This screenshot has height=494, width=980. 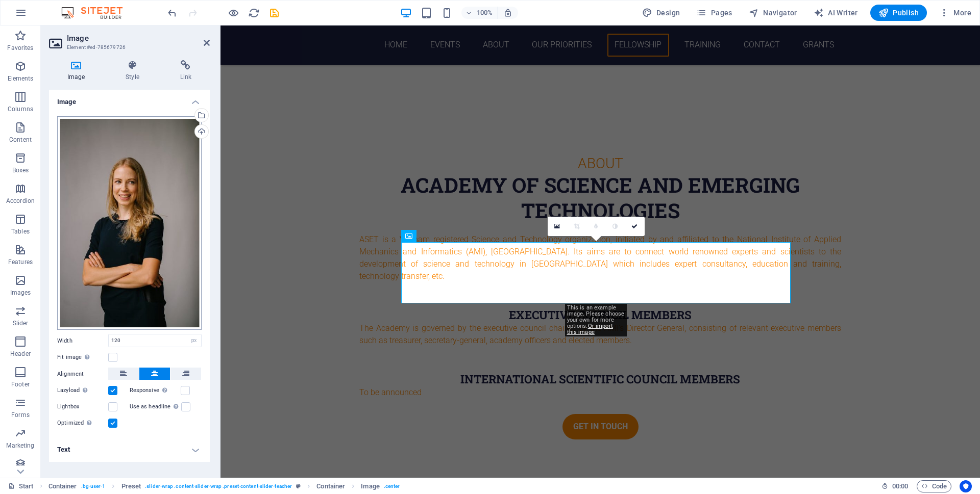 I want to click on button: save, so click(x=274, y=12).